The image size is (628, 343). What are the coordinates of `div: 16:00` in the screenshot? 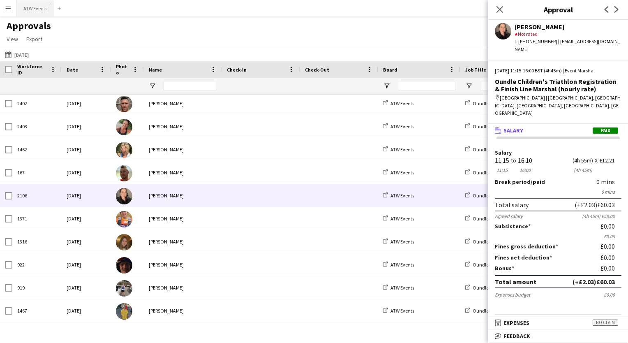 It's located at (525, 170).